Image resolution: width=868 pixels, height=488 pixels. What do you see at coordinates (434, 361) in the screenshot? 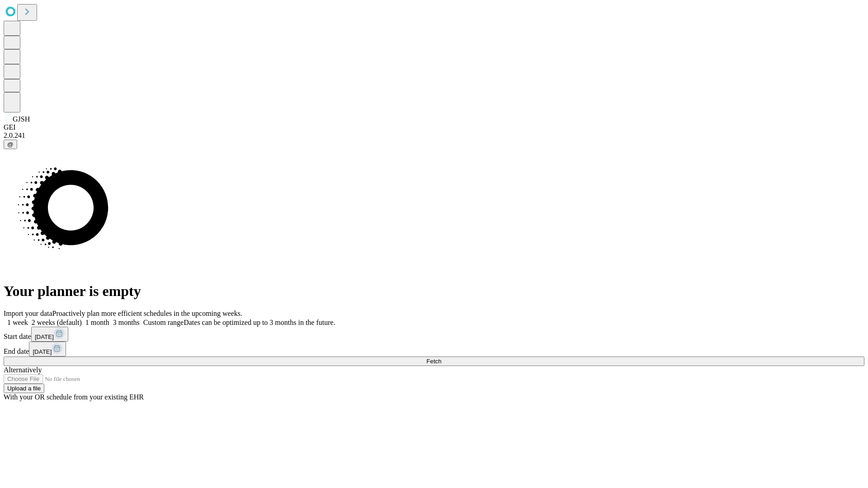
I see `span: Fetch` at bounding box center [434, 361].